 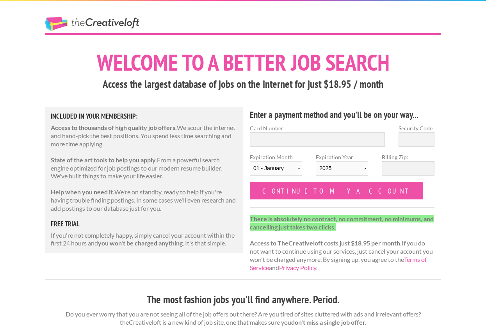 I want to click on p: We're on standby, ready to help if you're having trouble finding postings. In some cases we'll ev..., so click(x=144, y=200).